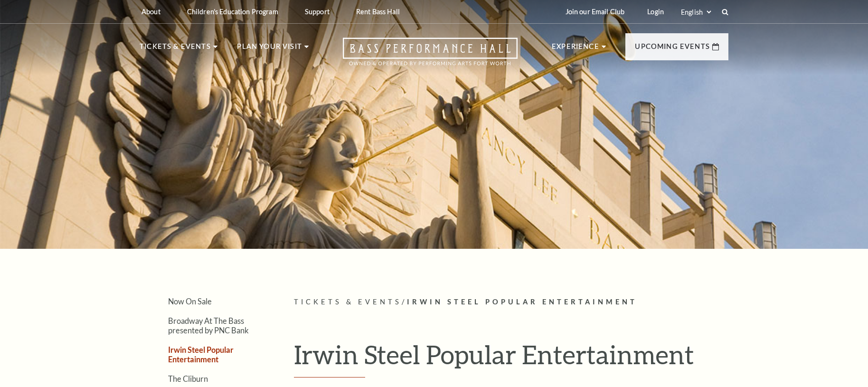 This screenshot has height=387, width=868. Describe the element at coordinates (190, 301) in the screenshot. I see `a: Now On Sale` at that location.